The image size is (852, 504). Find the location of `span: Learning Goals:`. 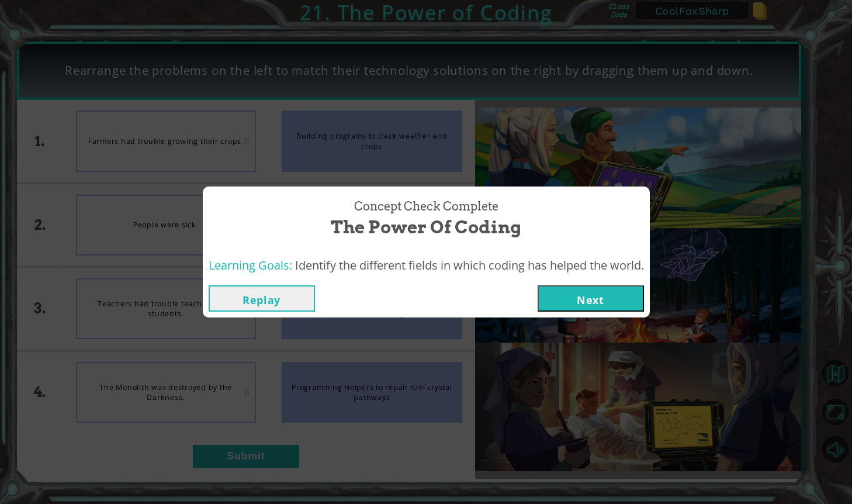

span: Learning Goals: is located at coordinates (250, 265).